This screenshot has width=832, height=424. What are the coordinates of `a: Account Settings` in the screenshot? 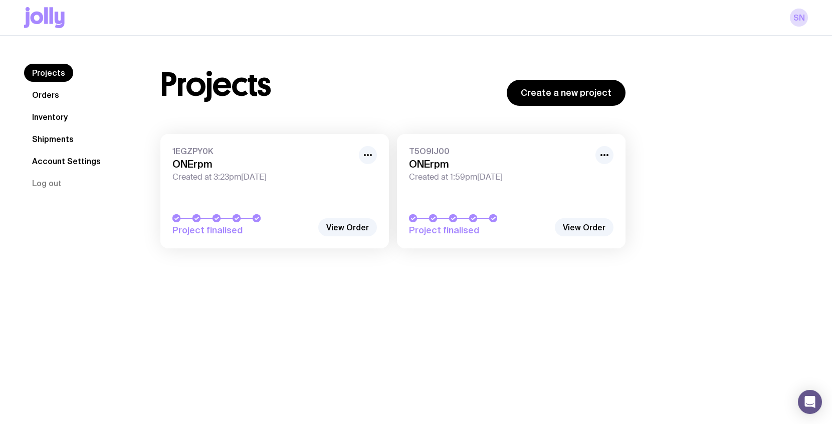 It's located at (66, 161).